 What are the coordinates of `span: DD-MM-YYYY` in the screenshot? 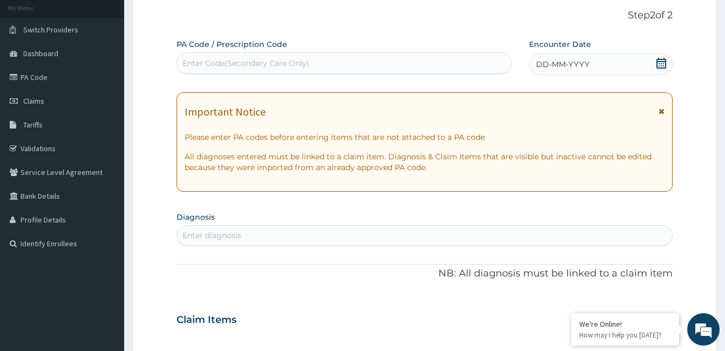 It's located at (562, 64).